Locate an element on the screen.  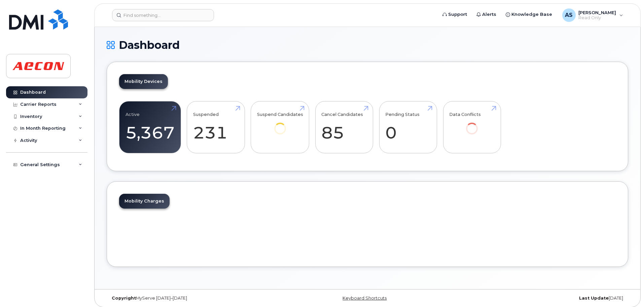
a: Pending Status 0 is located at coordinates (408, 127).